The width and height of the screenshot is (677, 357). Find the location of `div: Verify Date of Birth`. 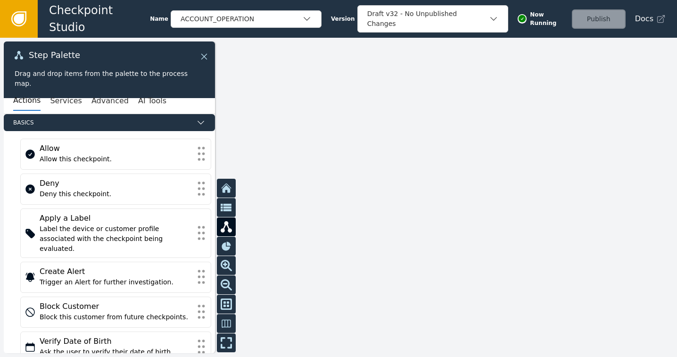

div: Verify Date of Birth is located at coordinates (115, 341).